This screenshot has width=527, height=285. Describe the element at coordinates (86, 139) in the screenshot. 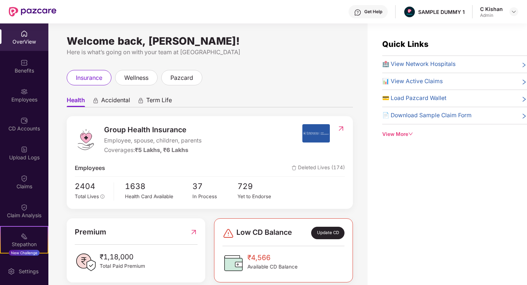

I see `img: logo` at that location.